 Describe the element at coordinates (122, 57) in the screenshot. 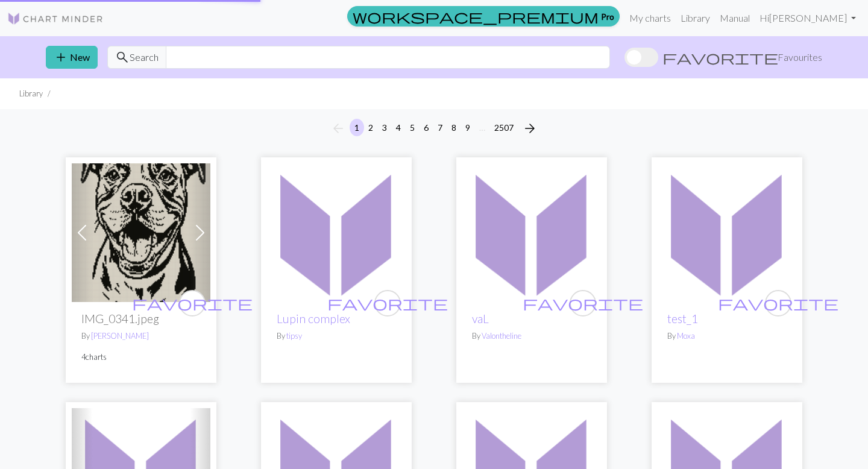

I see `span: search` at that location.